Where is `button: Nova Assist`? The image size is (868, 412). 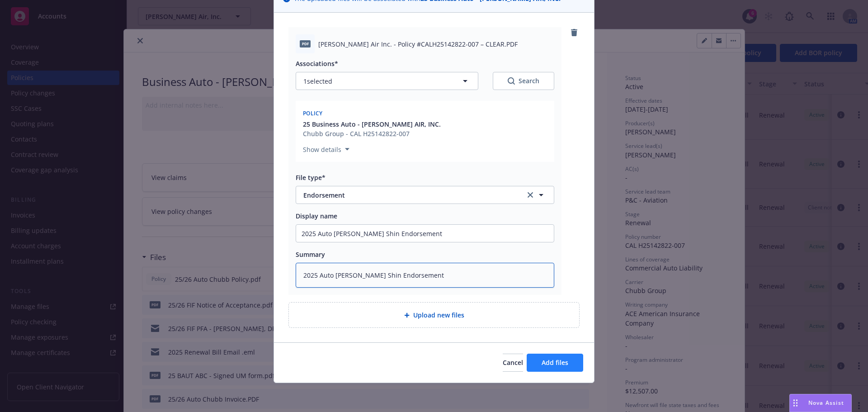 button: Nova Assist is located at coordinates (821, 403).